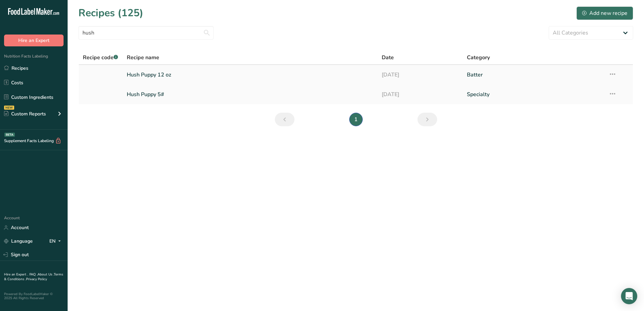  I want to click on a: Language, so click(18, 241).